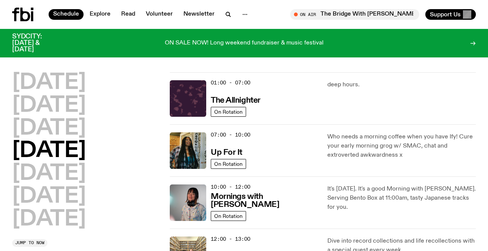 The height and width of the screenshot is (251, 488). What do you see at coordinates (66, 14) in the screenshot?
I see `a: Schedule` at bounding box center [66, 14].